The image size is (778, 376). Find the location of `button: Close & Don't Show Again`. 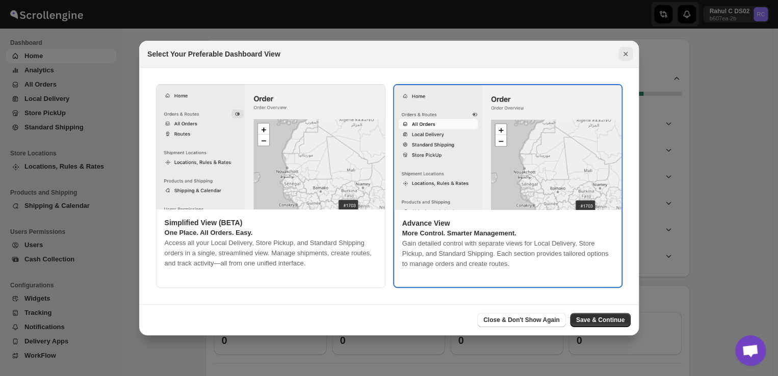

button: Close & Don't Show Again is located at coordinates (522, 320).